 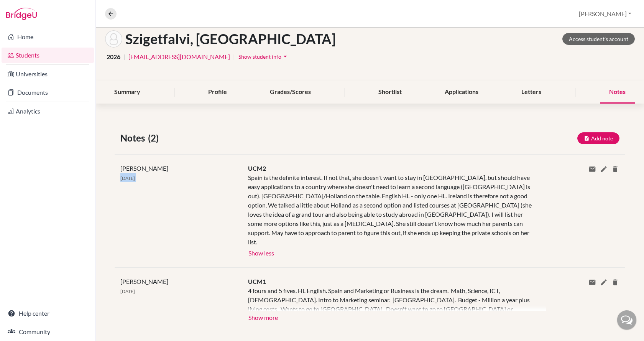 What do you see at coordinates (264, 57) in the screenshot?
I see `button: Show student infoarrow_drop_down` at bounding box center [264, 57].